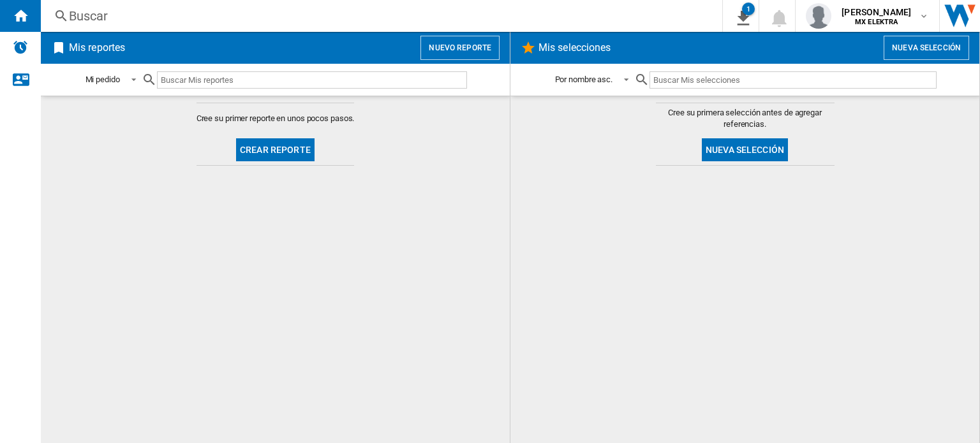 Image resolution: width=980 pixels, height=443 pixels. What do you see at coordinates (20, 47) in the screenshot?
I see `img: alerts-logo.svg` at bounding box center [20, 47].